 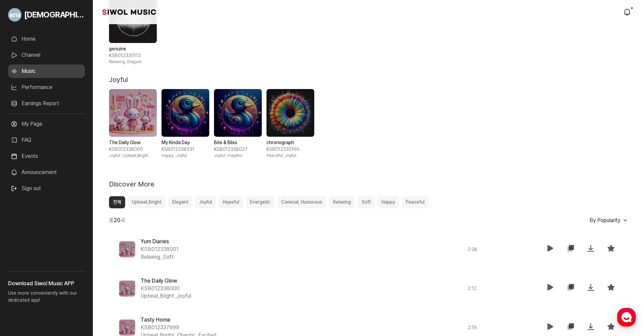 I want to click on span: 2 : 38, so click(x=472, y=249).